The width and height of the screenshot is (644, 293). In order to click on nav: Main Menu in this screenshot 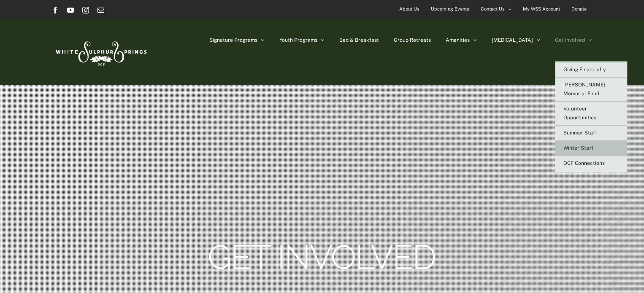, I will do `click(400, 40)`.